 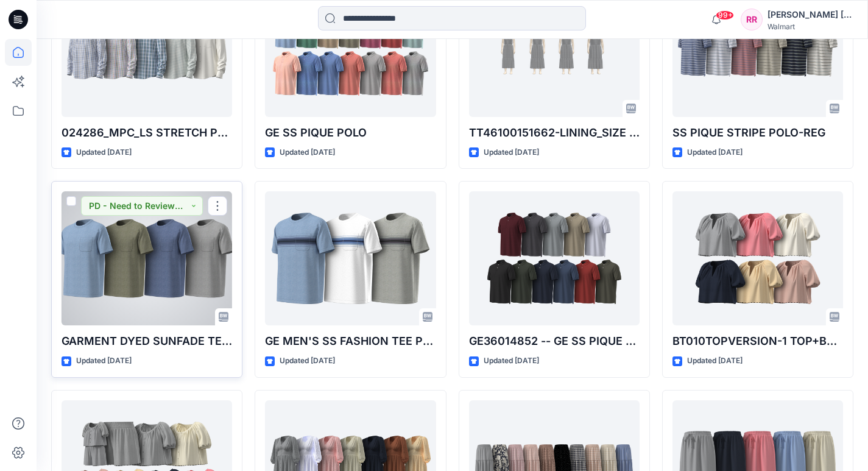 I want to click on a: GARMENT DYED SUNFADE TEE-(REG)-OPT-1, so click(x=146, y=258).